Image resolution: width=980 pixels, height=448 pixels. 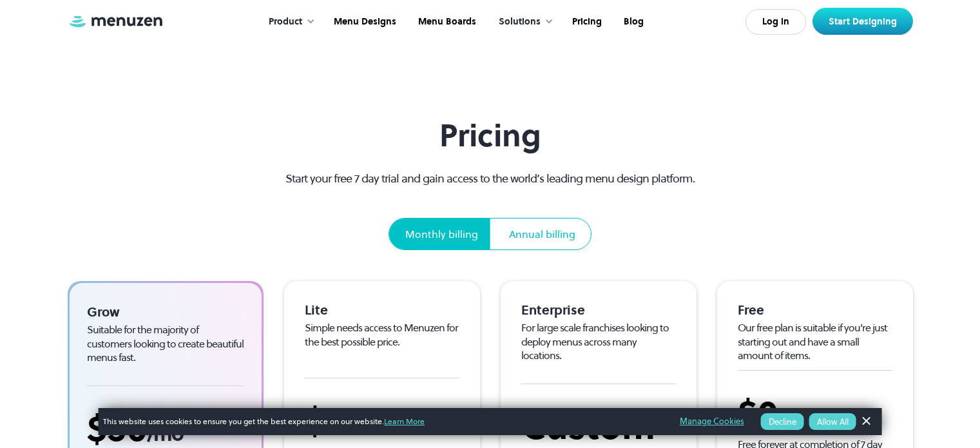 What do you see at coordinates (489, 135) in the screenshot?
I see `h1: Pricing` at bounding box center [489, 135].